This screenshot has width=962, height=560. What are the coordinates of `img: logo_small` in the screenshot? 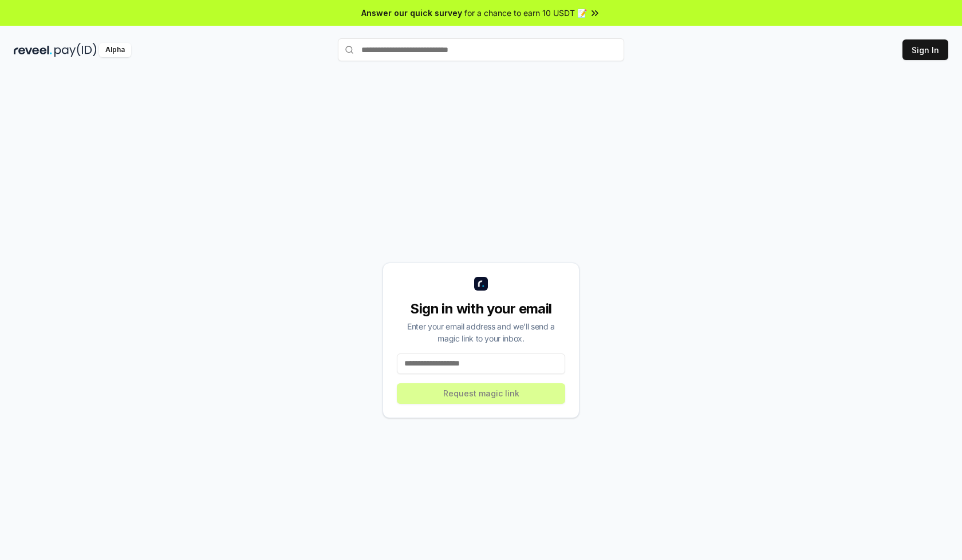 It's located at (481, 284).